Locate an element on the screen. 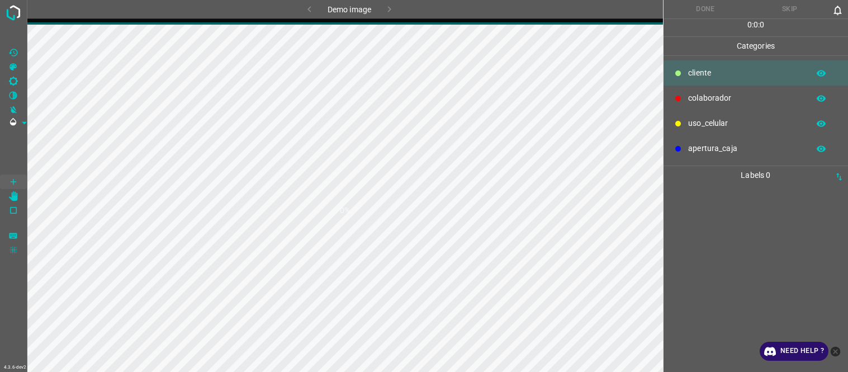 Image resolution: width=848 pixels, height=372 pixels. p: Labels 0 is located at coordinates (756, 175).